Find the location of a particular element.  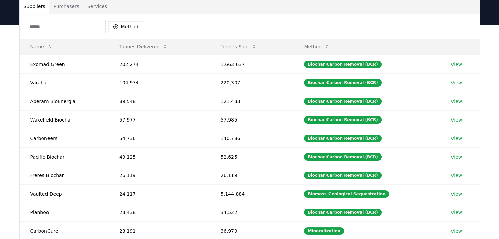

td: 1,663,637 is located at coordinates (252, 64).